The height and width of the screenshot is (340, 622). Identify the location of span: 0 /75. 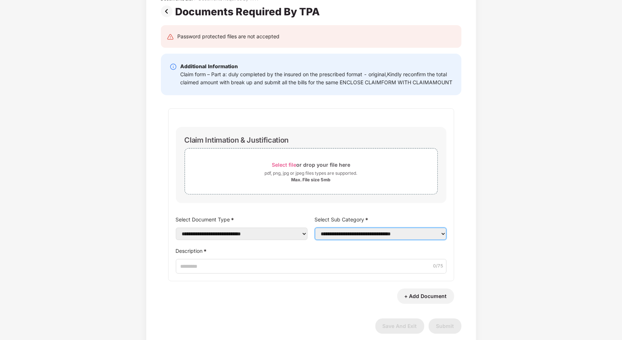
(438, 266).